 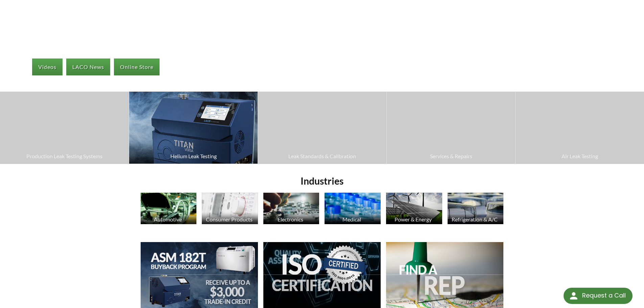 I want to click on a: Consumer Products Consumer Products image, so click(x=230, y=210).